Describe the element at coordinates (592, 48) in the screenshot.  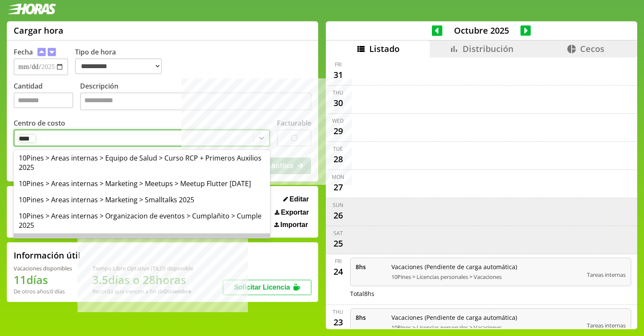
I see `span: Cecos` at that location.